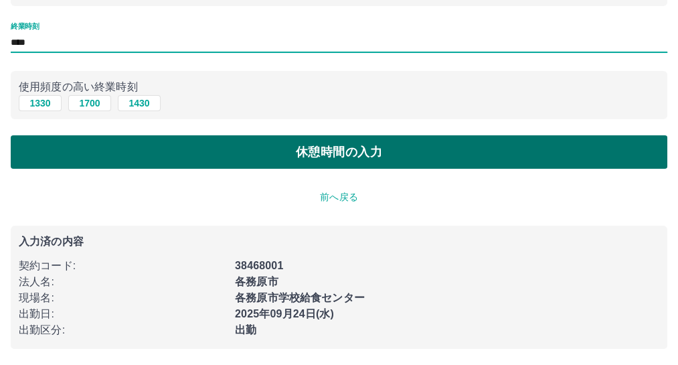  What do you see at coordinates (90, 103) in the screenshot?
I see `button: 1700` at bounding box center [90, 103].